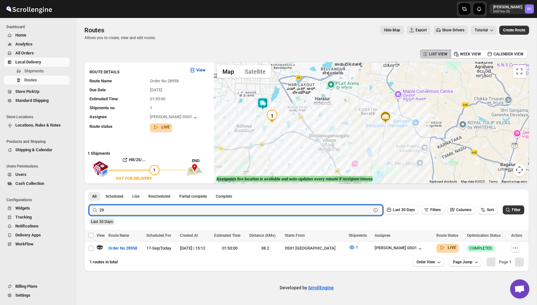  Describe the element at coordinates (37, 244) in the screenshot. I see `button: WorkFlow` at that location.